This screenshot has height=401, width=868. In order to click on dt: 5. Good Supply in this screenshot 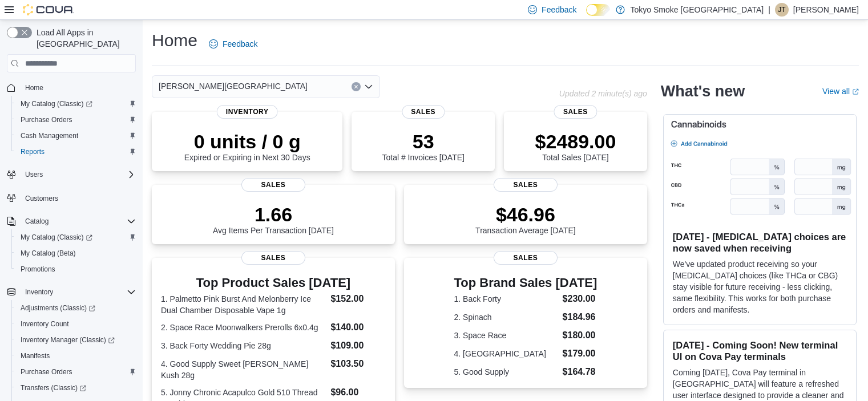, I will do `click(506, 372)`.